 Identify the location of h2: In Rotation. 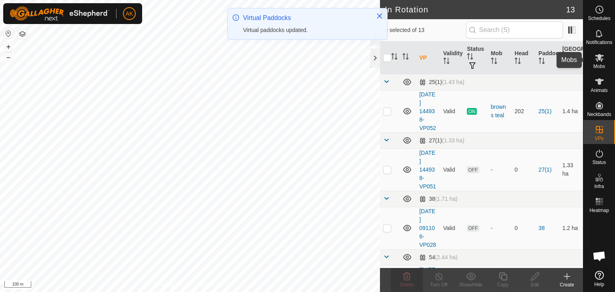
(476, 10).